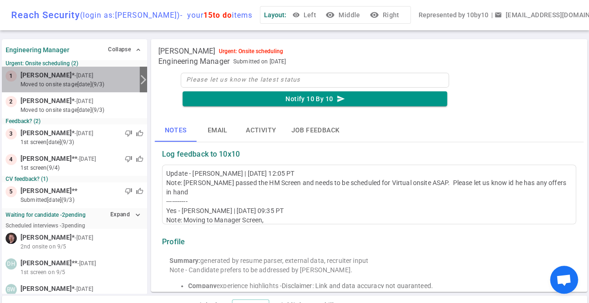  I want to click on div: Urgent: Onsite scheduling, so click(251, 51).